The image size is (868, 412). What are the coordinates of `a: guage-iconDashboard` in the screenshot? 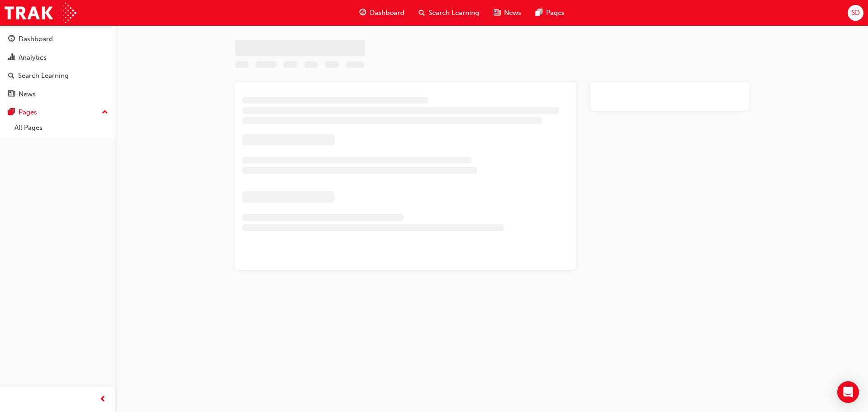 It's located at (382, 13).